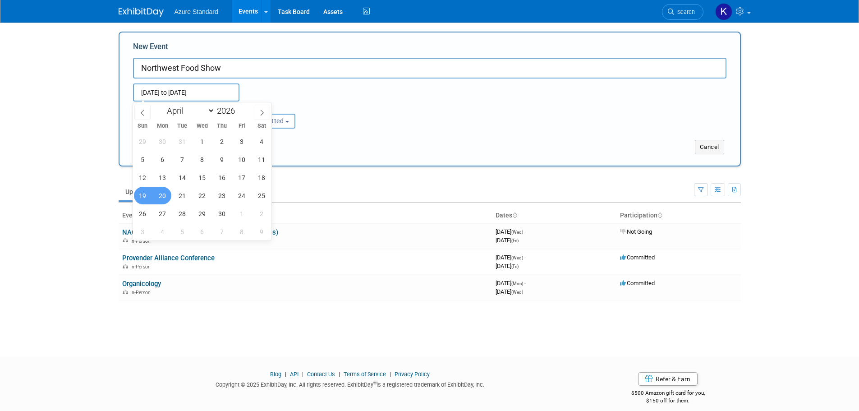 The height and width of the screenshot is (411, 859). What do you see at coordinates (182, 231) in the screenshot?
I see `span: May 5, 2026` at bounding box center [182, 231].